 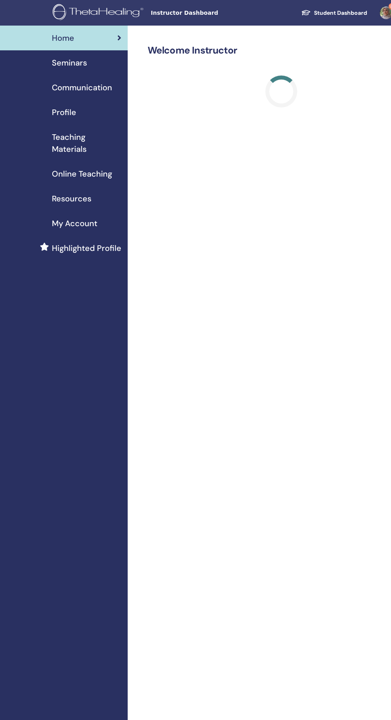 What do you see at coordinates (82, 87) in the screenshot?
I see `span: Communication` at bounding box center [82, 87].